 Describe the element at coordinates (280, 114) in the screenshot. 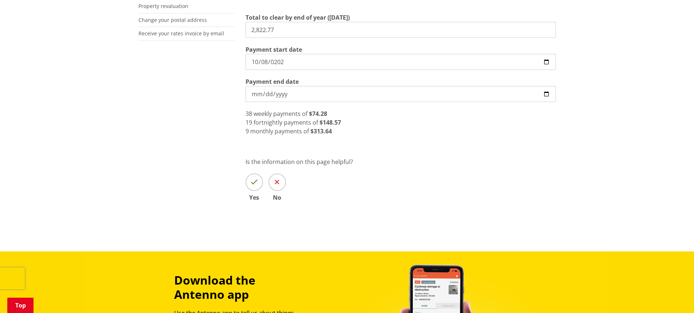

I see `span: weekly payments of` at that location.